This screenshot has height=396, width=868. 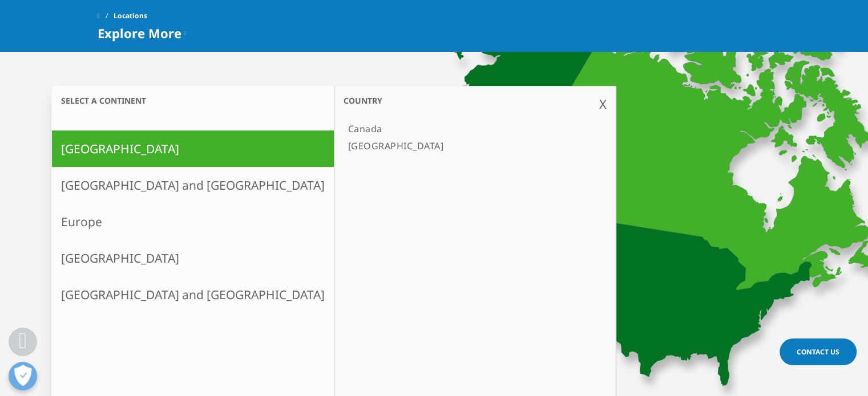 I want to click on h3: Country, so click(x=474, y=100).